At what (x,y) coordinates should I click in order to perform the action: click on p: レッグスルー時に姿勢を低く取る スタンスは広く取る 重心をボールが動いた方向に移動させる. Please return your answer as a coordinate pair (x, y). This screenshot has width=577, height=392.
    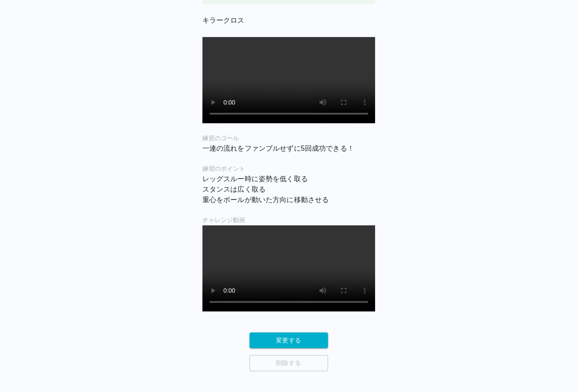
    Looking at the image, I should click on (288, 189).